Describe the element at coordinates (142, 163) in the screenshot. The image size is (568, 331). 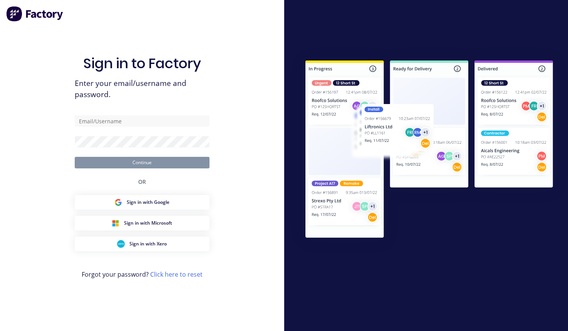
I see `button: Continue` at that location.